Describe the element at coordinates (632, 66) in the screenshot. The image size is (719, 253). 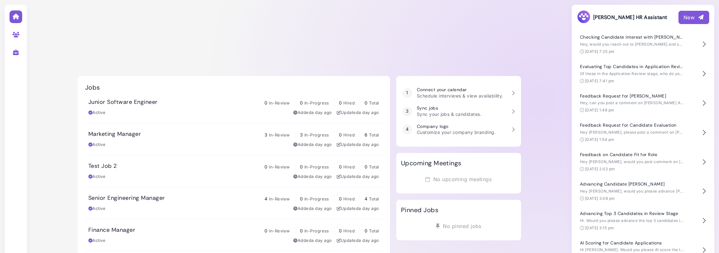
I see `h4: Evaluating Top Candidates in Application Review` at that location.